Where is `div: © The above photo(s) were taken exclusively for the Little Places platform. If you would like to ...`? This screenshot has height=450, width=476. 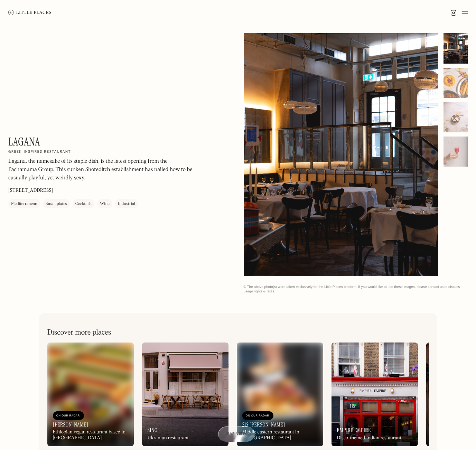 div: © The above photo(s) were taken exclusively for the Little Places platform. If you would like to ... is located at coordinates (355, 289).